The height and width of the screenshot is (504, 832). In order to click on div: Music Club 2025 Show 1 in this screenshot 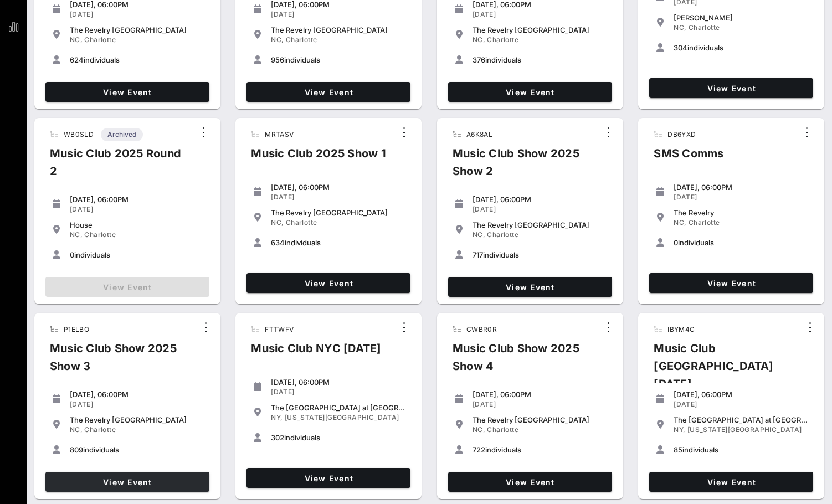, I will do `click(318, 158)`.